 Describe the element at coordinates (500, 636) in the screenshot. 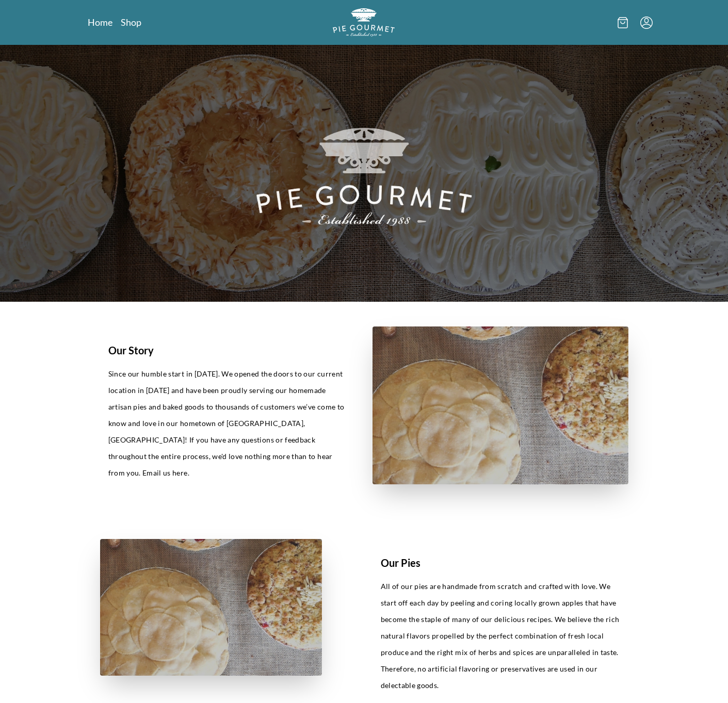

I see `p: All of our pies are handmade from scratch and crafted with love. We start off each day by peeling...` at that location.